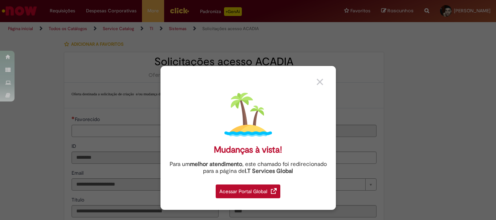 The image size is (496, 220). I want to click on a: I.T Services Global, so click(269, 169).